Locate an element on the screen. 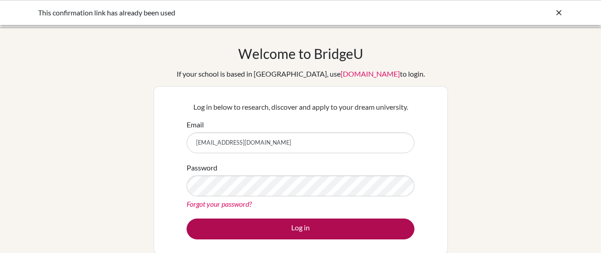 The width and height of the screenshot is (601, 253). p: Log in below to research, discover and apply to your dream university. is located at coordinates (300, 107).